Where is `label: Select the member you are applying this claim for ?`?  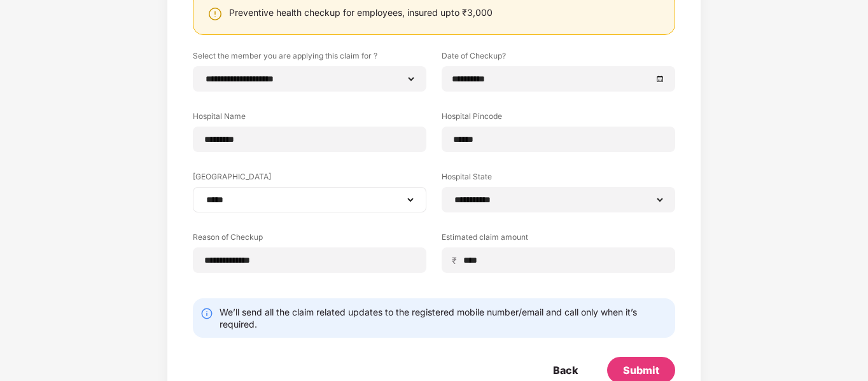 label: Select the member you are applying this claim for ? is located at coordinates (309, 58).